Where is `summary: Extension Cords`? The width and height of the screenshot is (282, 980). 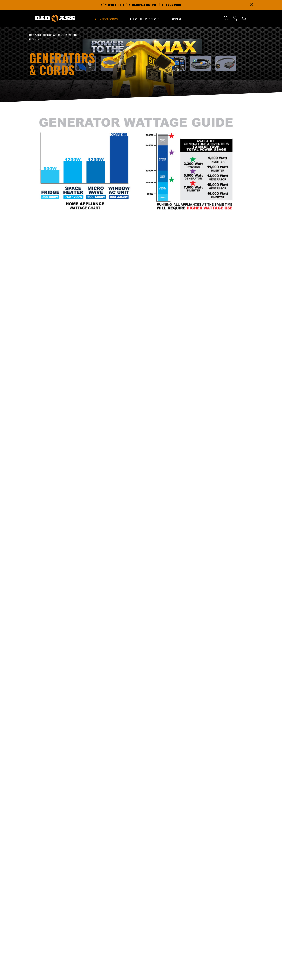 summary: Extension Cords is located at coordinates (105, 18).